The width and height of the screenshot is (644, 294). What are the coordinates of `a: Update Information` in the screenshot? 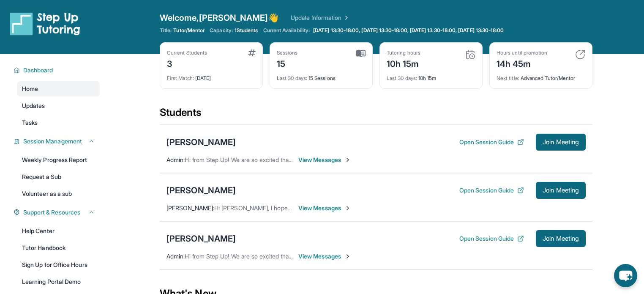 It's located at (321, 18).